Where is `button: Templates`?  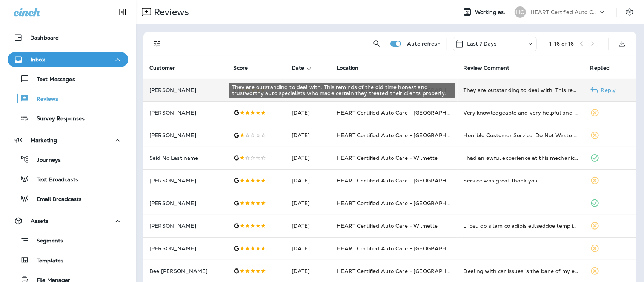 button: Templates is located at coordinates (68, 260).